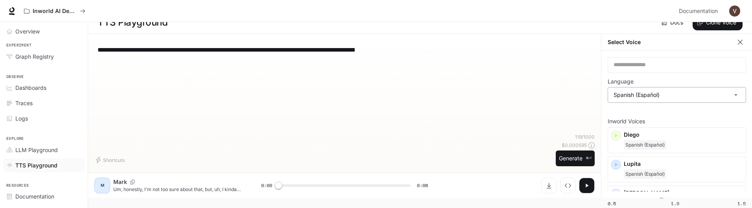  What do you see at coordinates (677, 121) in the screenshot?
I see `p: Inworld Voices` at bounding box center [677, 121].